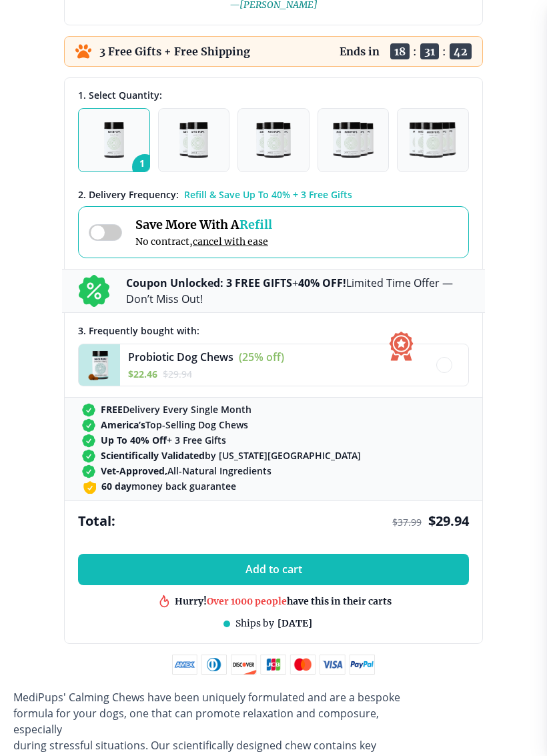  I want to click on span: during stressful situations. Our scientifically designed chew contains key, so click(195, 745).